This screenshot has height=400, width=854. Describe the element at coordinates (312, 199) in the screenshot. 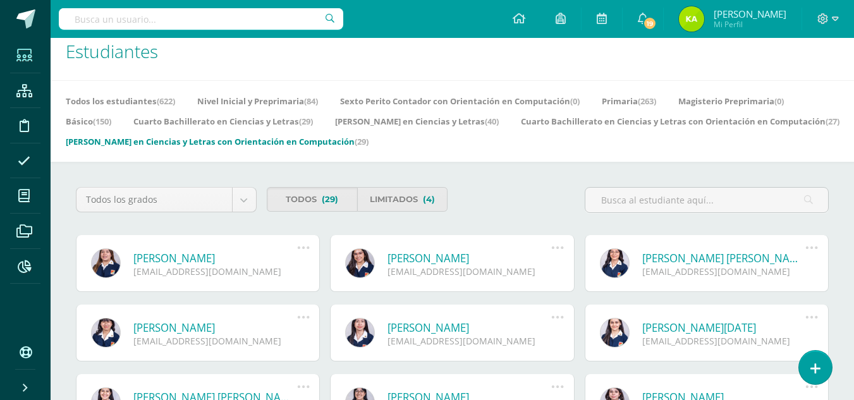

I see `a: Todos(29)` at that location.